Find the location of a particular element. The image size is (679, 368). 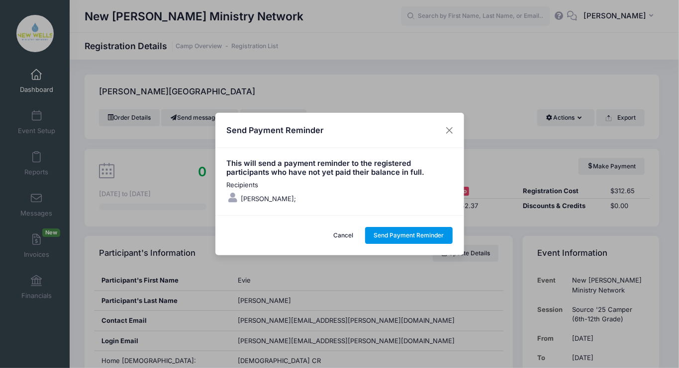

h5: This will send a payment reminder to the registered participants who have not yet paid their bala... is located at coordinates (339, 169).